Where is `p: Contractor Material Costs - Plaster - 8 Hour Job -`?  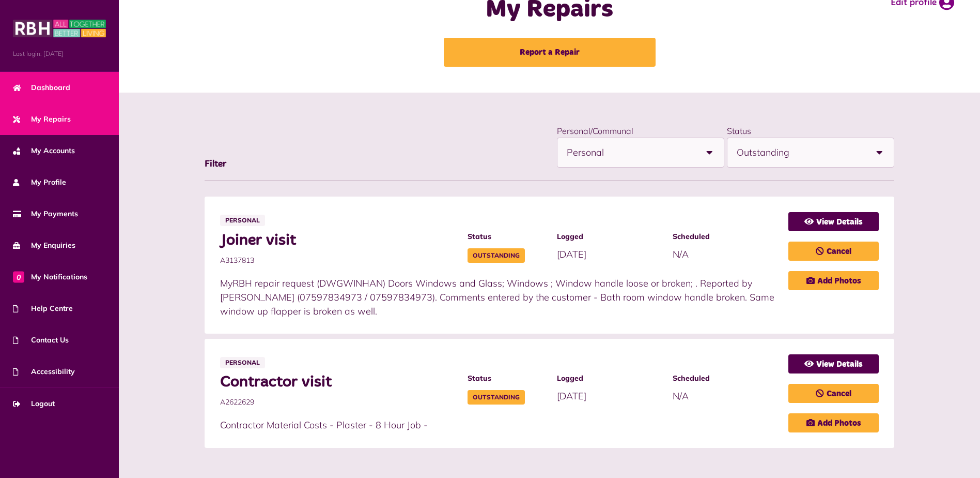 p: Contractor Material Costs - Plaster - 8 Hour Job - is located at coordinates (499, 425).